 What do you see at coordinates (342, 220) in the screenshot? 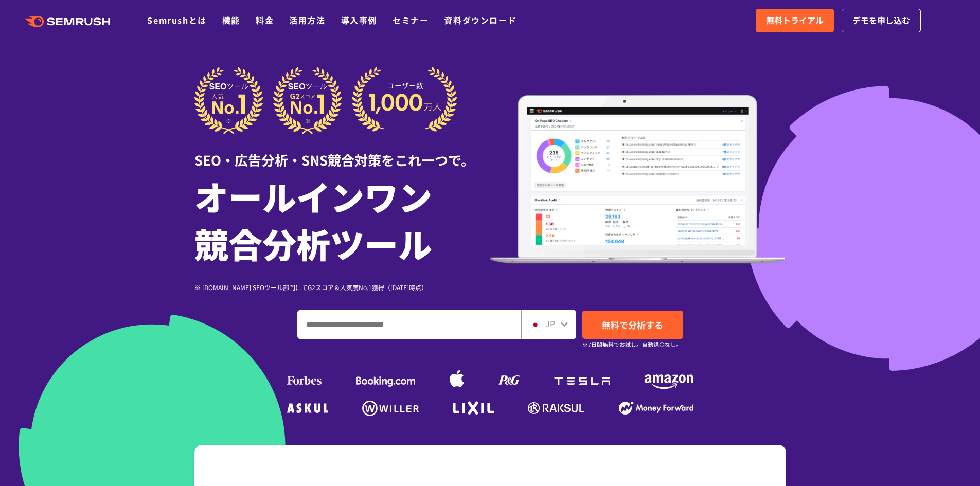
I see `h1: オールインワン 競合分析ツール` at bounding box center [342, 220].